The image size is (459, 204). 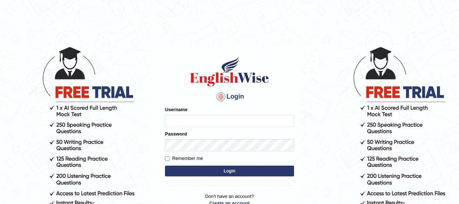 What do you see at coordinates (229, 97) in the screenshot?
I see `h4: Login` at bounding box center [229, 97].